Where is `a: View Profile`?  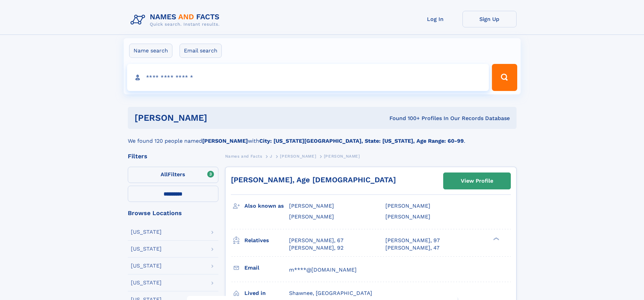
a: View Profile is located at coordinates (477, 181).